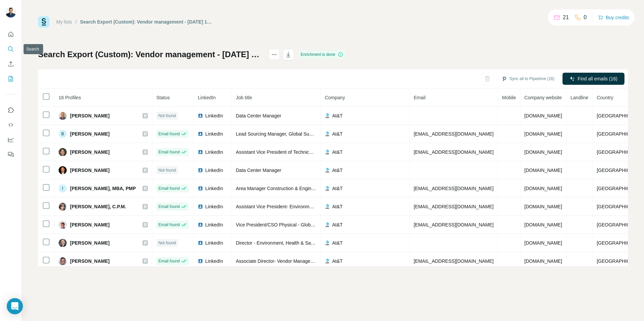 This screenshot has width=644, height=321. Describe the element at coordinates (605, 98) in the screenshot. I see `span: Country` at that location.